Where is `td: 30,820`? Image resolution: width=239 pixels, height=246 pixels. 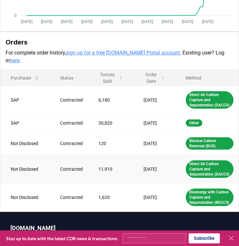 td: 30,820 is located at coordinates (110, 123).